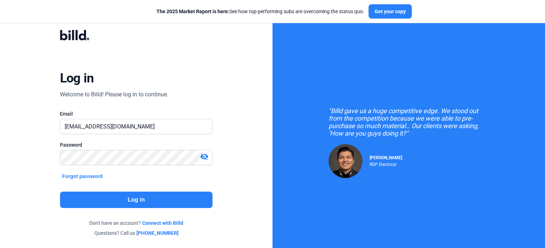 The height and width of the screenshot is (248, 545). Describe the element at coordinates (82, 176) in the screenshot. I see `button: Forgot password` at that location.